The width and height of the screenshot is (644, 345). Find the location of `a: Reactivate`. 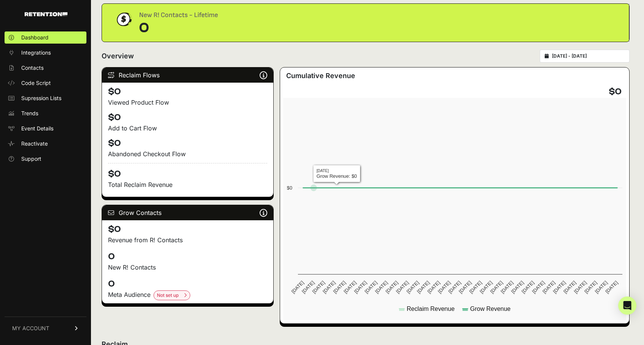

a: Reactivate is located at coordinates (46, 143).